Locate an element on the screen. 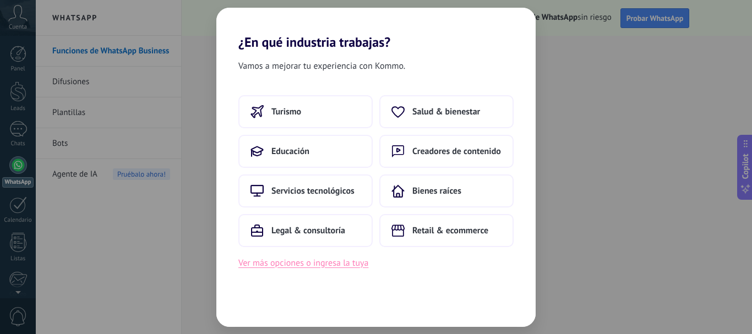 The image size is (752, 334). button: Bienes raíces is located at coordinates (446, 191).